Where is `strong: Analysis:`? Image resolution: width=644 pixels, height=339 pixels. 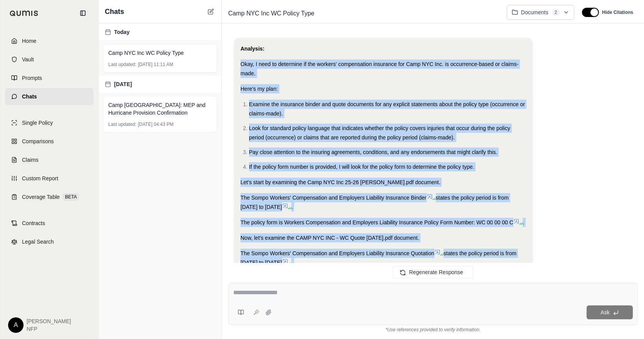
strong: Analysis: is located at coordinates (253, 48).